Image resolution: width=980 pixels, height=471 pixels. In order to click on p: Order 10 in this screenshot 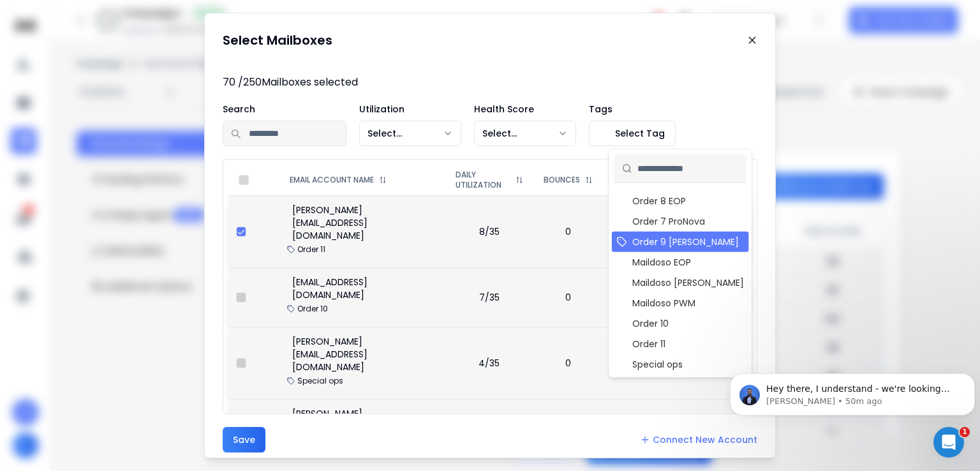, I will do `click(313, 309)`.